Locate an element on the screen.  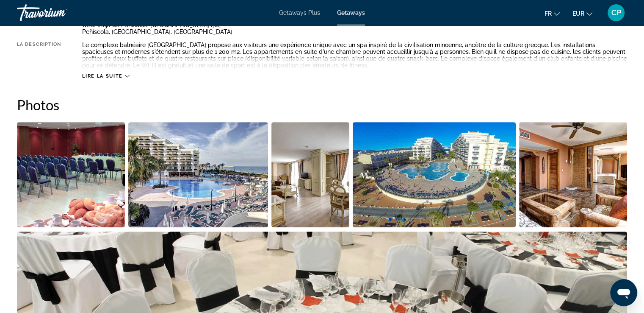
button: Change currency is located at coordinates (583, 13).